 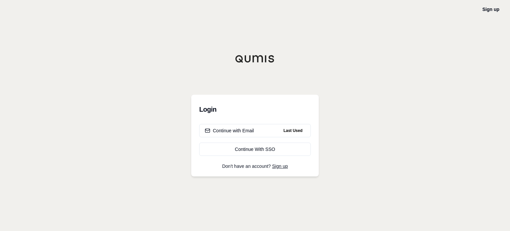 I want to click on span: Last Used, so click(x=293, y=130).